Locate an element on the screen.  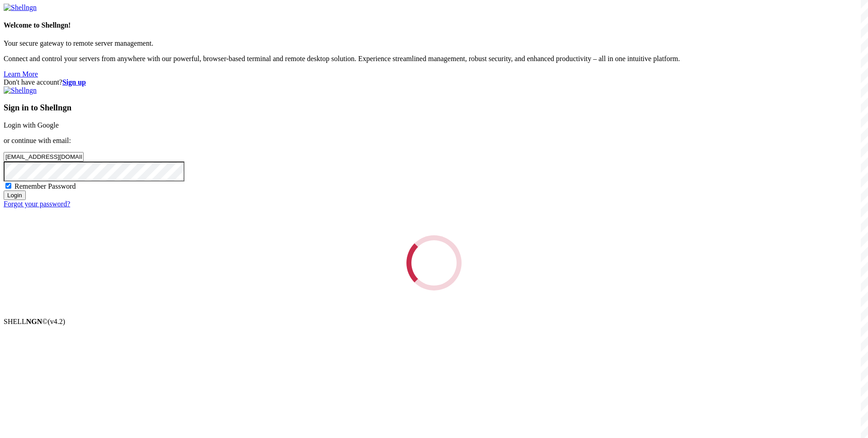
div: Don't have account? is located at coordinates (434, 83).